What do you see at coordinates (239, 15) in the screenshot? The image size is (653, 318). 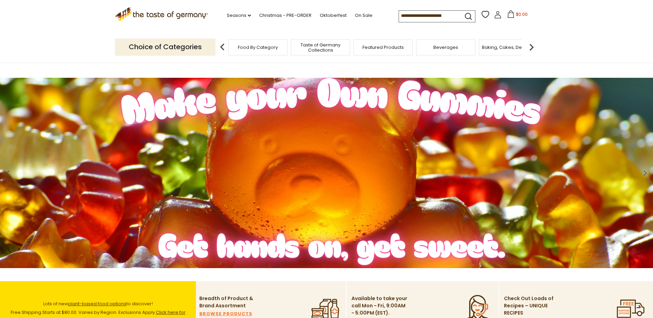 I see `a: Seasons` at bounding box center [239, 15].